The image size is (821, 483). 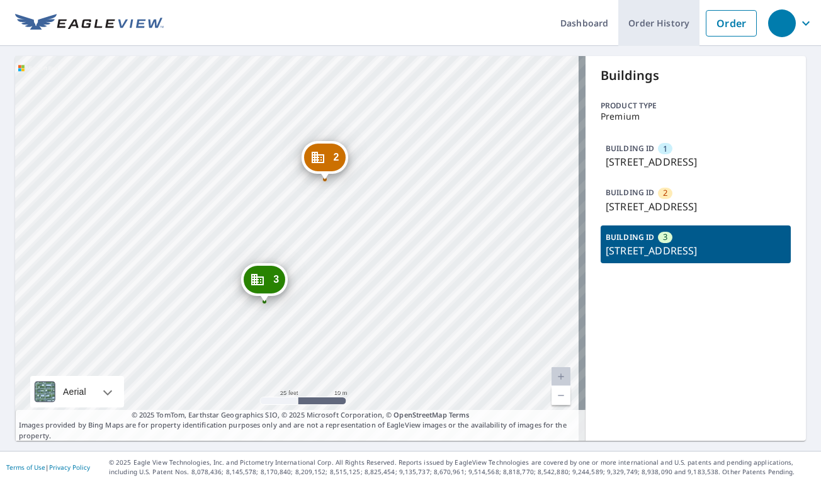 What do you see at coordinates (420, 414) in the screenshot?
I see `a: OpenStreetMap` at bounding box center [420, 414].